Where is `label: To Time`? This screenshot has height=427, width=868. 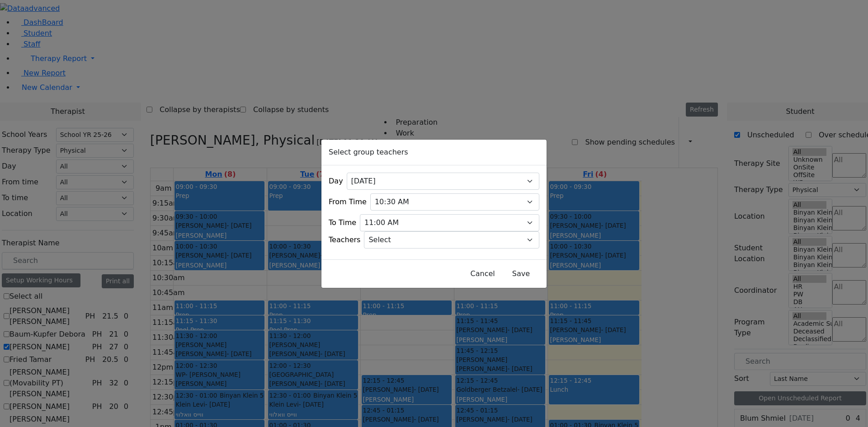
label: To Time is located at coordinates (343, 223).